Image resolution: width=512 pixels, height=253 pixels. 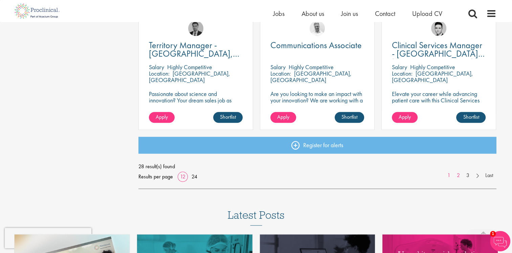 What do you see at coordinates (449, 175) in the screenshot?
I see `a: 1` at bounding box center [449, 175].